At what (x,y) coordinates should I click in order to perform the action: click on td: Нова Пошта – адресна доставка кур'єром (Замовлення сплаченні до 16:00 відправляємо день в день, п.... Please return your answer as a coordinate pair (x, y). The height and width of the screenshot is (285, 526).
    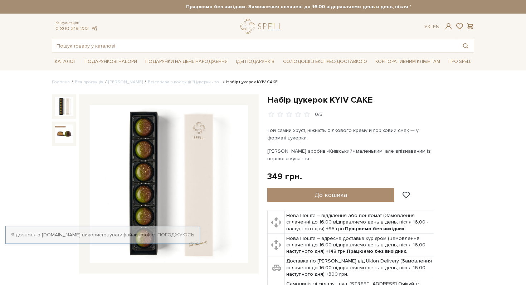
    Looking at the image, I should click on (359, 245).